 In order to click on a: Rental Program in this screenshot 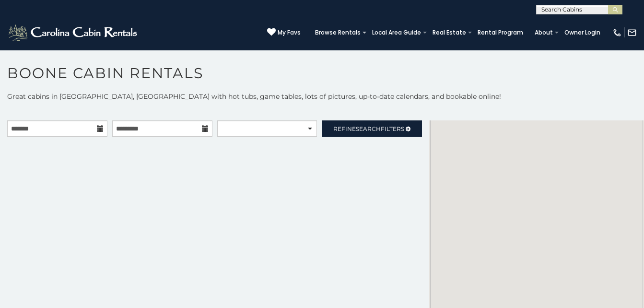, I will do `click(500, 32)`.